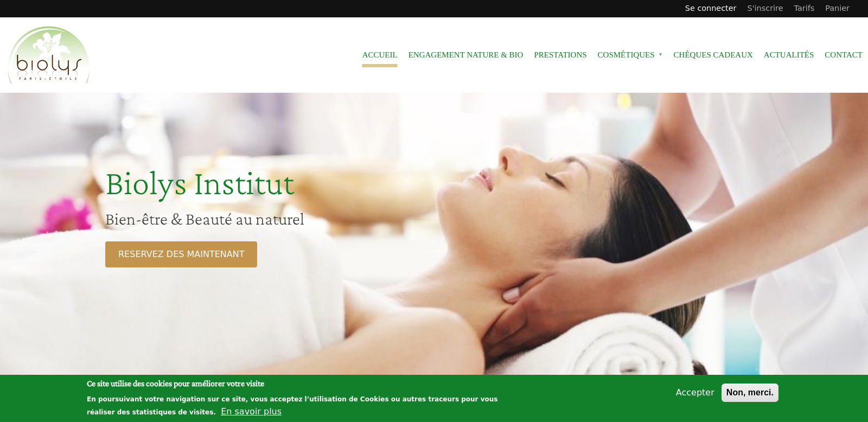 The image size is (868, 422). I want to click on a: Contact, so click(844, 54).